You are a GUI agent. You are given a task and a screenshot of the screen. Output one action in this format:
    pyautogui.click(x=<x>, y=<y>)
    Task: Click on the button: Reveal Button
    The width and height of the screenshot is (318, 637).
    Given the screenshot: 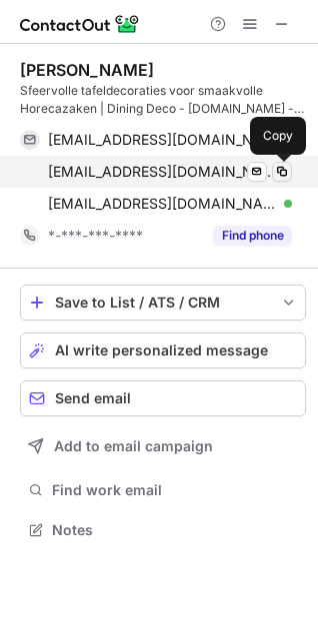 What is the action you would take?
    pyautogui.click(x=252, y=236)
    